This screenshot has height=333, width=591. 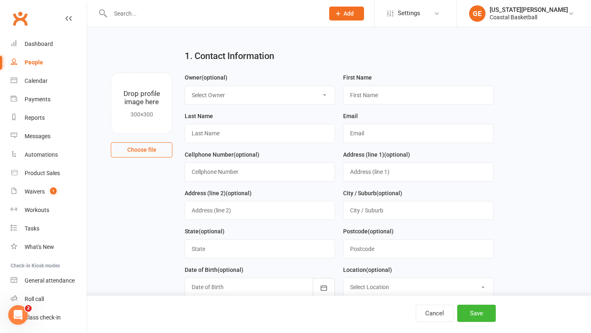 I want to click on input: Address (line 1), so click(x=418, y=172).